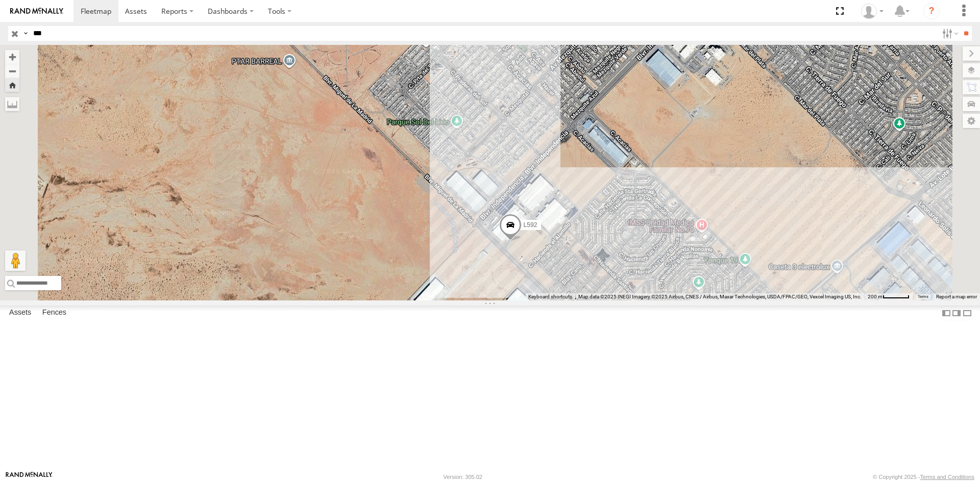 Image resolution: width=980 pixels, height=482 pixels. Describe the element at coordinates (26, 33) in the screenshot. I see `label: Search Query` at that location.